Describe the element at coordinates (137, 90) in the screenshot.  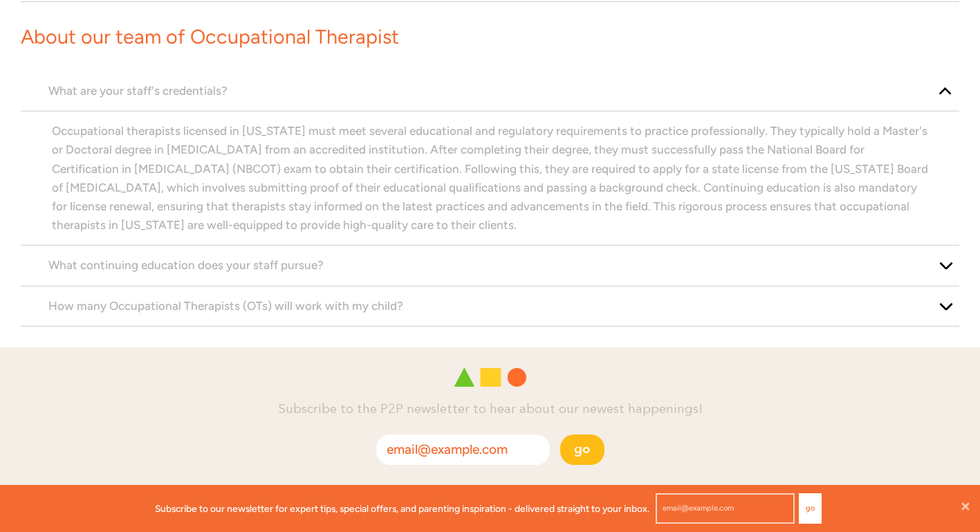
I see `span: What are your staff's credentials?` at that location.